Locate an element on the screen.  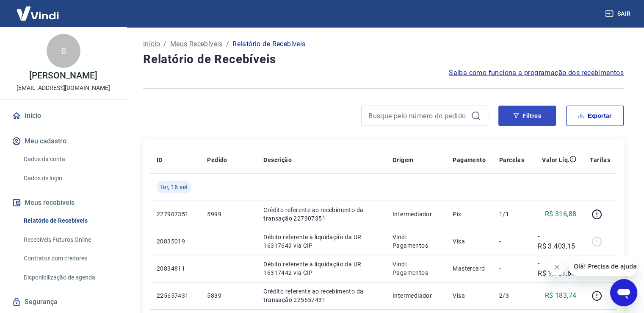
p: Mastercard is located at coordinates (469, 268).